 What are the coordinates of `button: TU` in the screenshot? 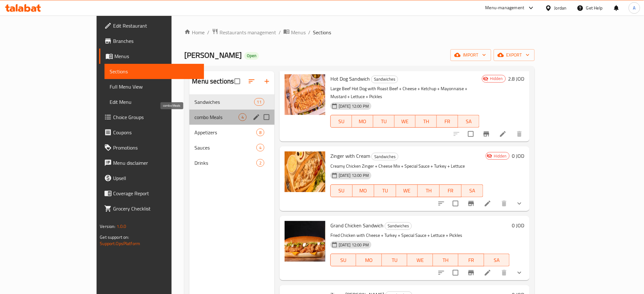 It's located at (395, 260).